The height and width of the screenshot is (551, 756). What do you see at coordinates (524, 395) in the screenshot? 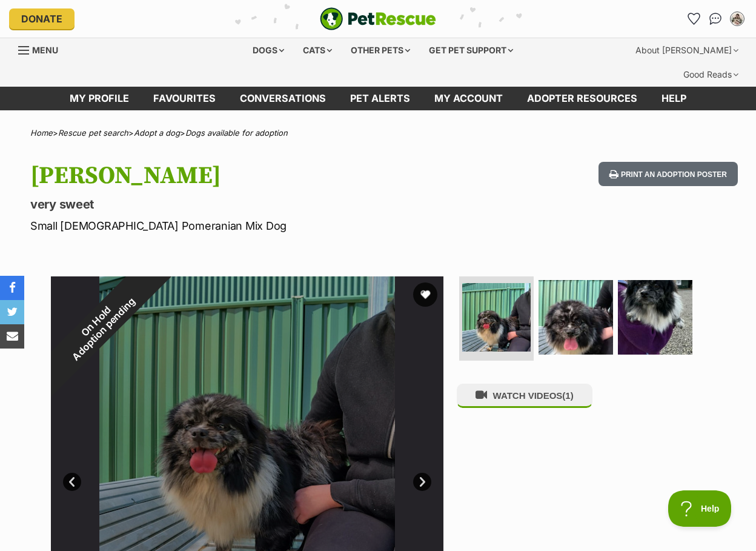
I see `button: WATCH VIDEOS(1)` at bounding box center [524, 395].